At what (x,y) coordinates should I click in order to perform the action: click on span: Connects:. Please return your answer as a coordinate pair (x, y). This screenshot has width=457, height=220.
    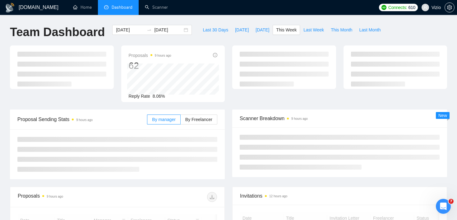
    Looking at the image, I should click on (398, 7).